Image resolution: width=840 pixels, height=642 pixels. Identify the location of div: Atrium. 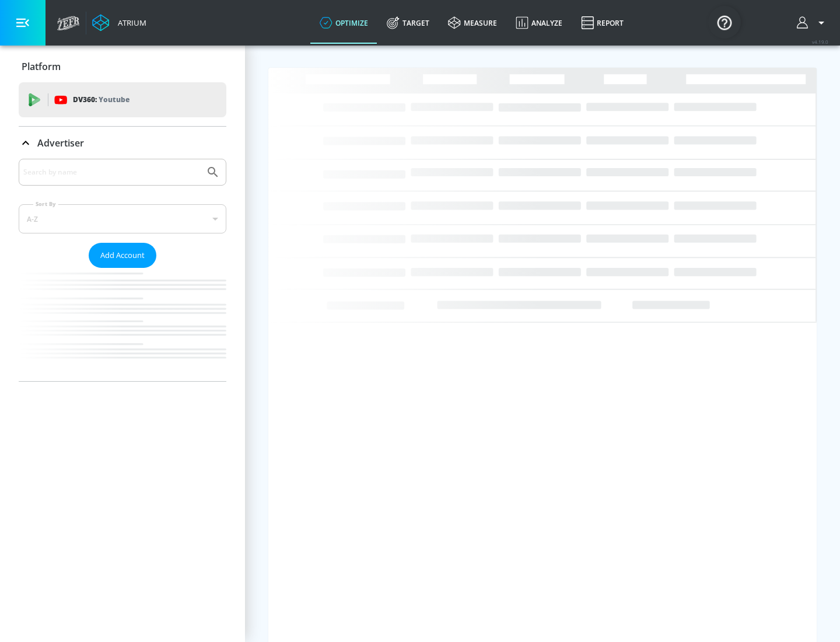
(130, 23).